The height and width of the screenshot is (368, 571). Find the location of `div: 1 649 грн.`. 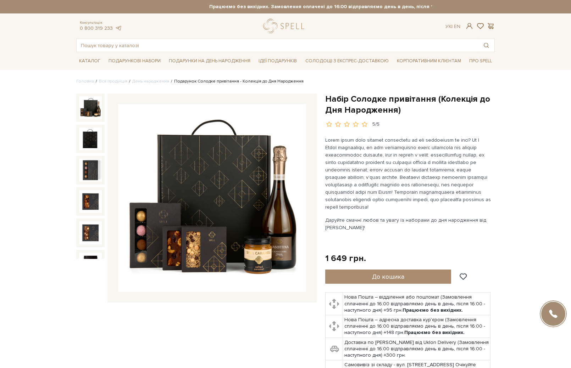

div: 1 649 грн. is located at coordinates (345, 258).